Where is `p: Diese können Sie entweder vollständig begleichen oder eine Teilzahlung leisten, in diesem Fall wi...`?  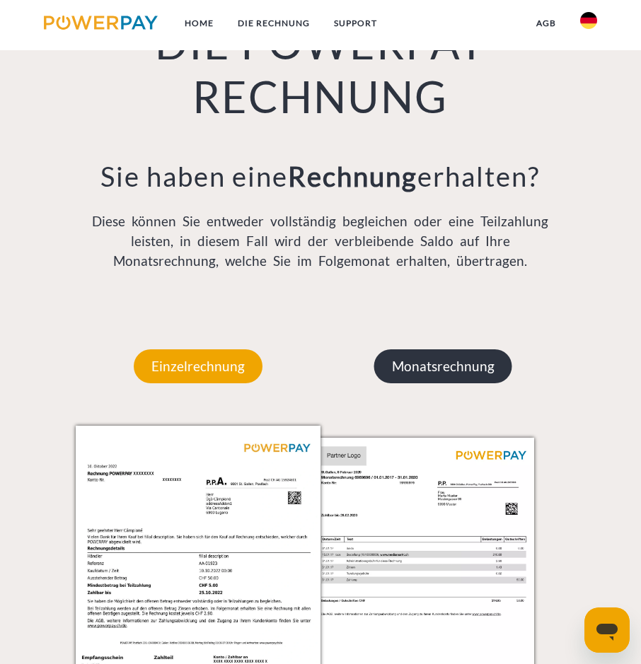 p: Diese können Sie entweder vollständig begleichen oder eine Teilzahlung leisten, in diesem Fall wi... is located at coordinates (320, 241).